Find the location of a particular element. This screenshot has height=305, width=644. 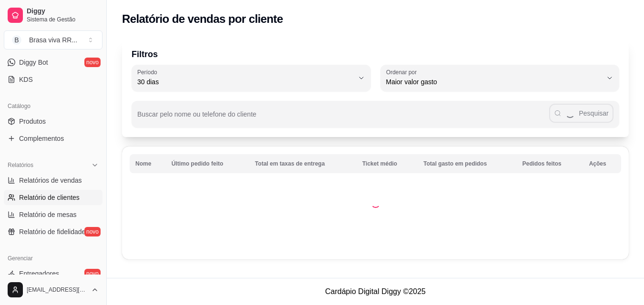

p: Filtros is located at coordinates (375, 54).